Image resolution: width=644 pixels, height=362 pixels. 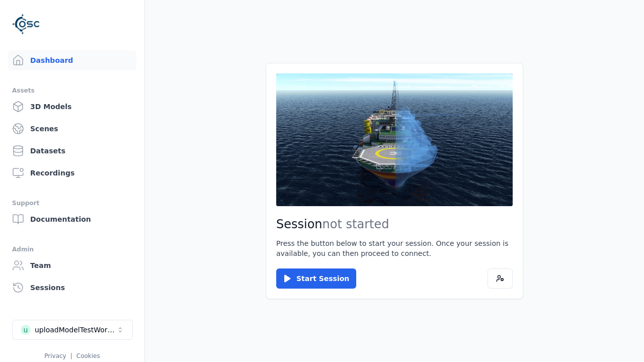 What do you see at coordinates (72, 90) in the screenshot?
I see `div: Assets` at bounding box center [72, 90].